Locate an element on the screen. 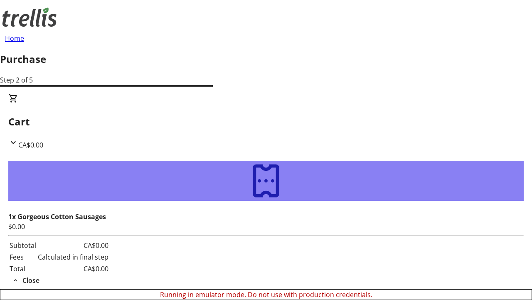 The height and width of the screenshot is (300, 532). strong: 1x Gorgeous Cotton Sausages is located at coordinates (57, 216).